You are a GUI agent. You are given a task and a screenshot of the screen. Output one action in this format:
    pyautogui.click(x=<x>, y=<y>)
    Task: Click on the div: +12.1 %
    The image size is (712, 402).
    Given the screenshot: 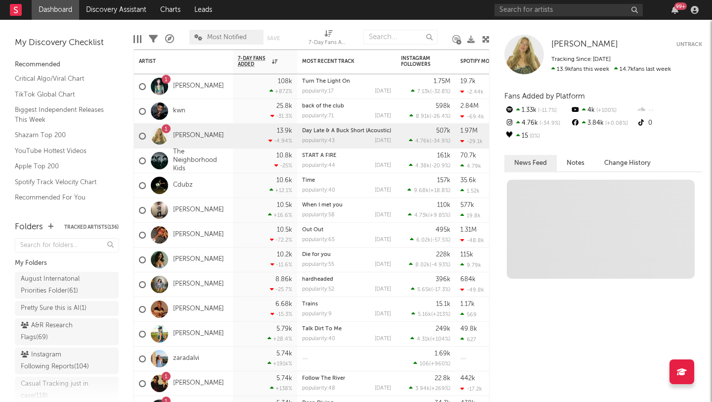 What is the action you would take?
    pyautogui.click(x=281, y=190)
    